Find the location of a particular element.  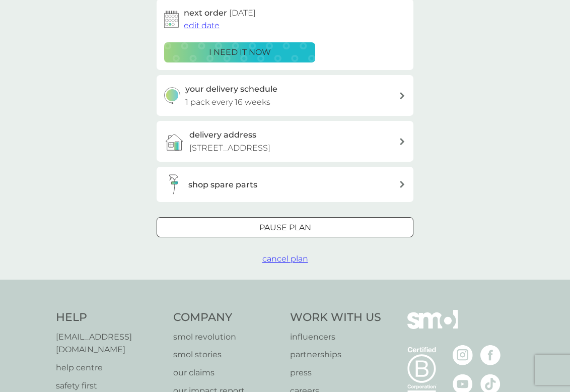

p: press is located at coordinates (336, 373).